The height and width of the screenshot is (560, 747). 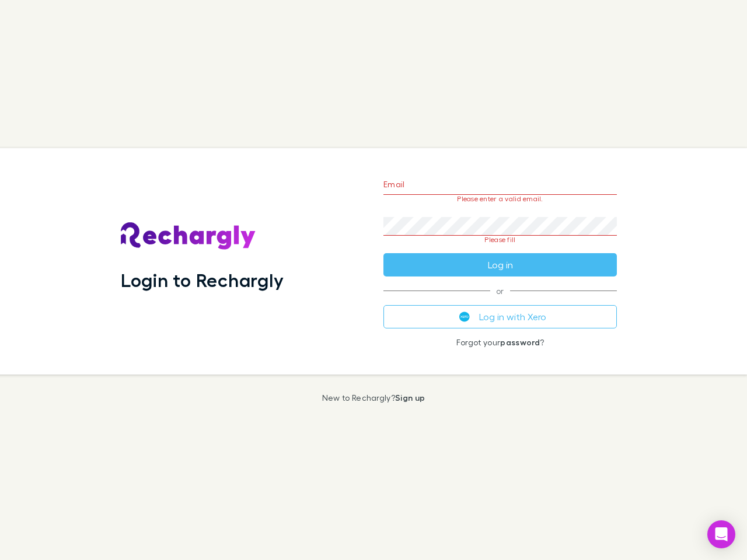 I want to click on span: or, so click(x=500, y=290).